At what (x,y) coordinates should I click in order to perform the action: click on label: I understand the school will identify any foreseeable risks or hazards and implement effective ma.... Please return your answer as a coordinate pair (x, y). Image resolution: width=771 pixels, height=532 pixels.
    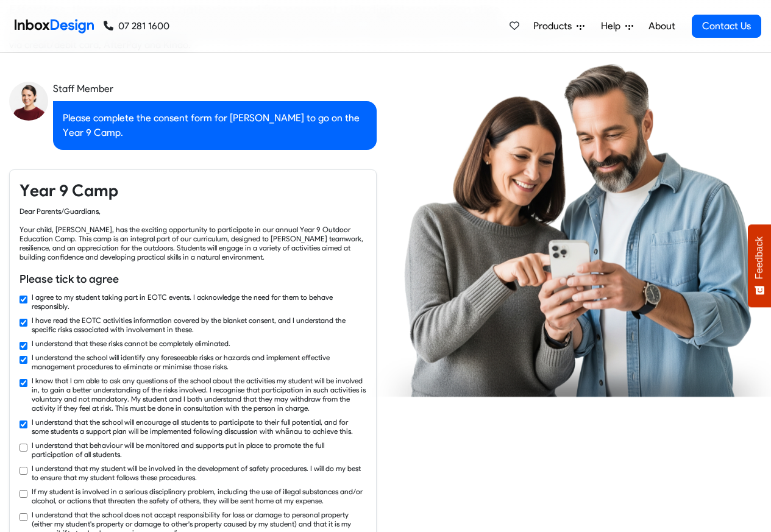
    Looking at the image, I should click on (198, 362).